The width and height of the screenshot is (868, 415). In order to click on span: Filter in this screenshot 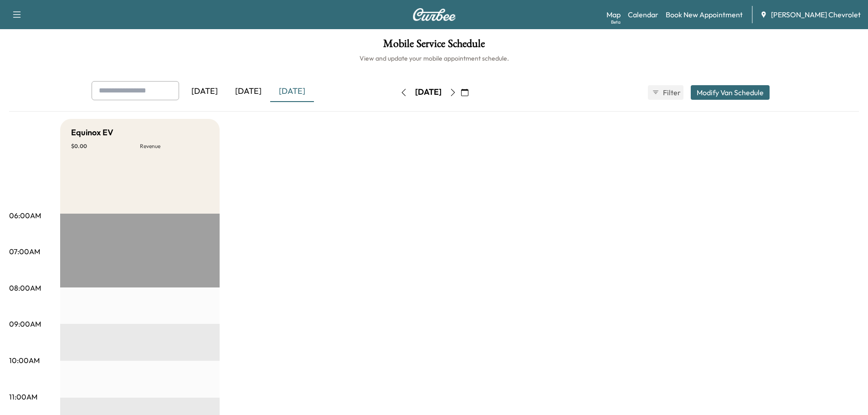, I will do `click(671, 92)`.